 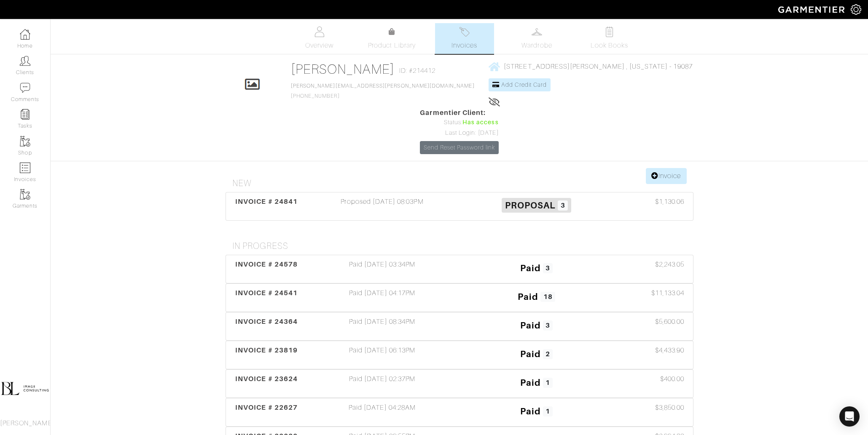 What do you see at coordinates (609, 38) in the screenshot?
I see `a: Look Books` at bounding box center [609, 38].